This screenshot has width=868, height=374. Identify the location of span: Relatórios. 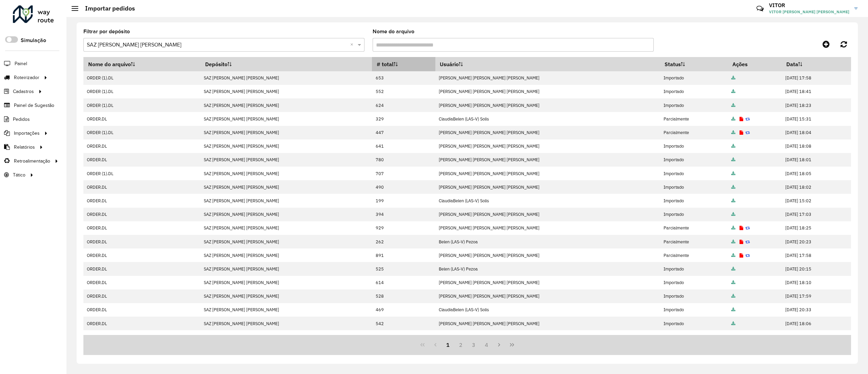
(24, 147).